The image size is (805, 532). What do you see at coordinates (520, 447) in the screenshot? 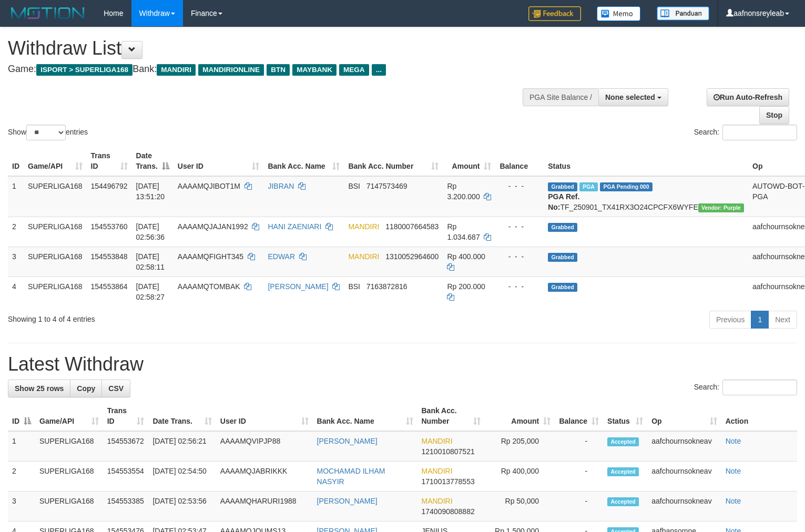
I see `td: Rp 205,000` at bounding box center [520, 447].